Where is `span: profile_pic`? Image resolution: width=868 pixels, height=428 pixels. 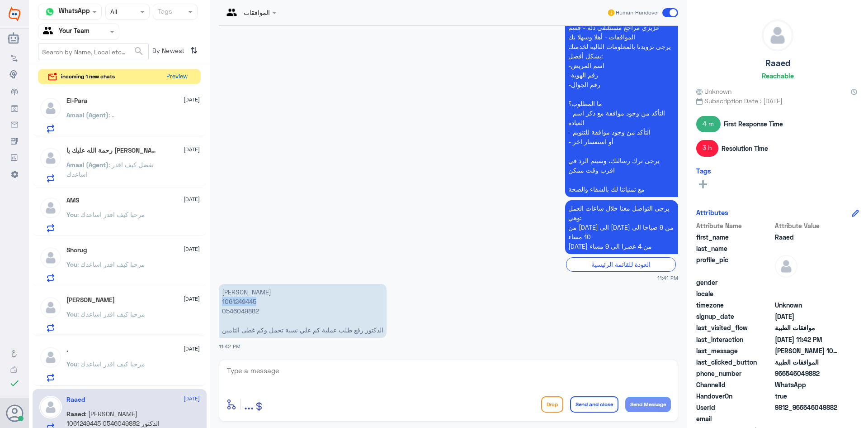
span: profile_pic is located at coordinates (734, 266).